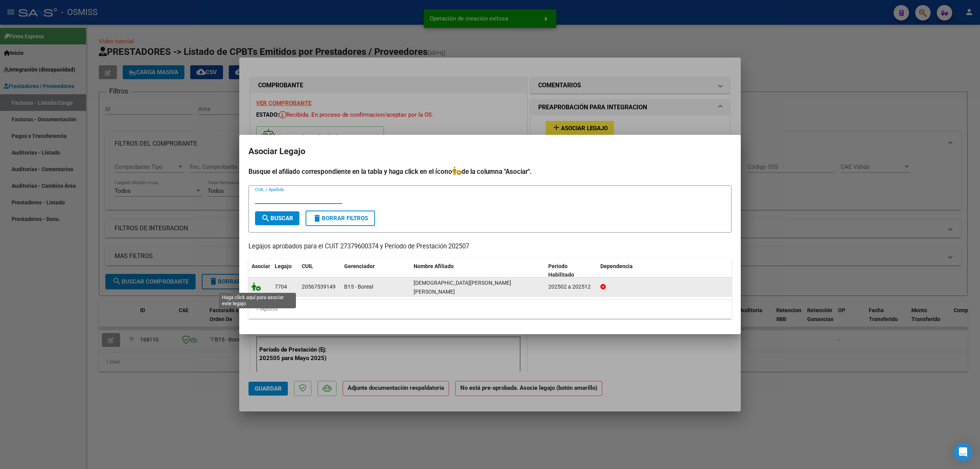  What do you see at coordinates (478, 271) in the screenshot?
I see `datatable-header-cell: Nombre Afiliado` at bounding box center [478, 271].